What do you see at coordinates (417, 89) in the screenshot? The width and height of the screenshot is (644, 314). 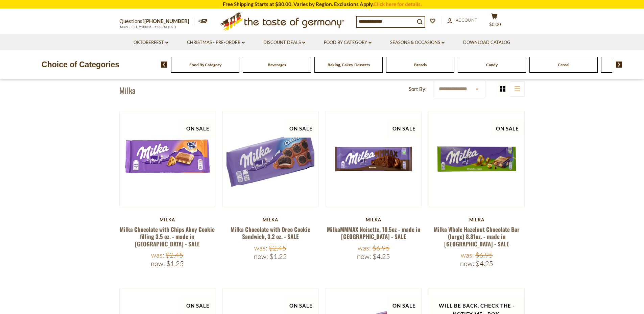 I see `label: Sort By:` at bounding box center [417, 89].